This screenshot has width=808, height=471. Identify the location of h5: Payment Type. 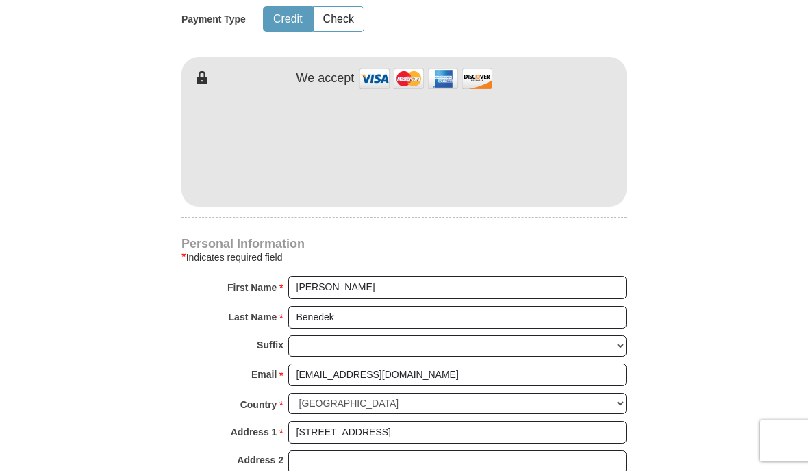
(214, 19).